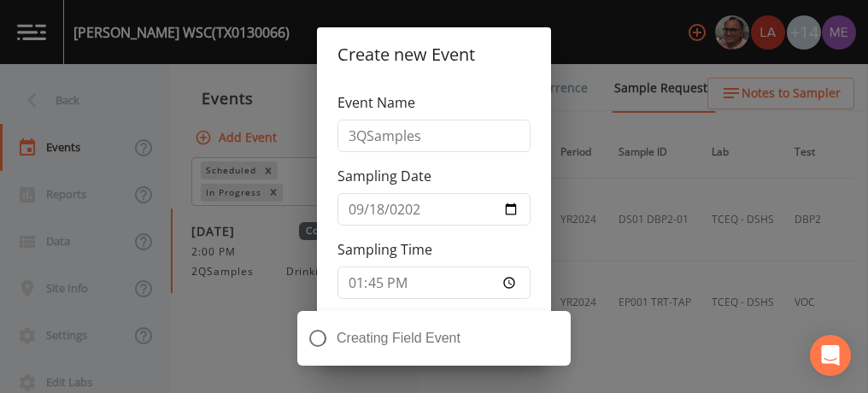 This screenshot has height=393, width=868. Describe the element at coordinates (830, 355) in the screenshot. I see `div: Open Intercom Messenger` at that location.